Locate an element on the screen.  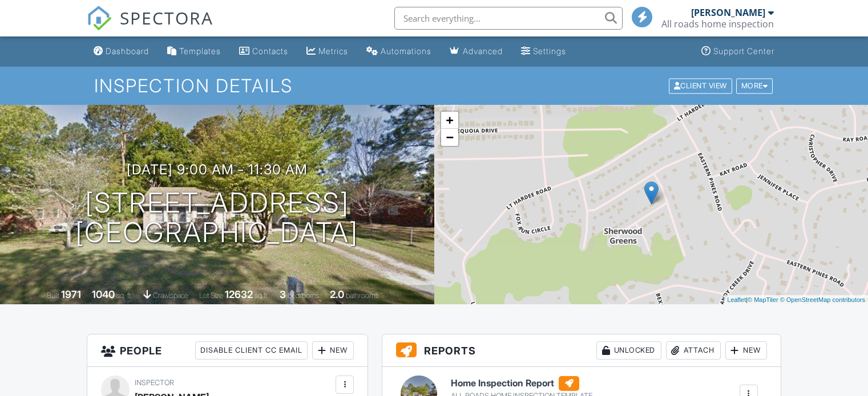
h3: Reports is located at coordinates (581, 351).